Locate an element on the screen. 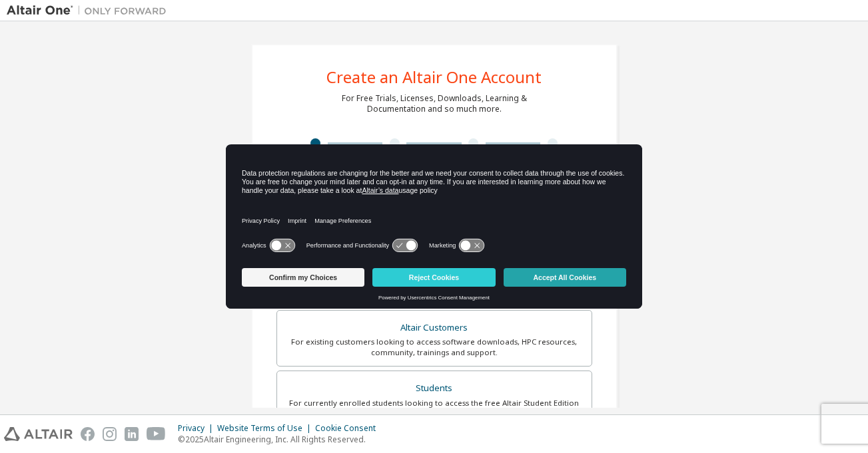  img: youtube.svg is located at coordinates (156, 434).